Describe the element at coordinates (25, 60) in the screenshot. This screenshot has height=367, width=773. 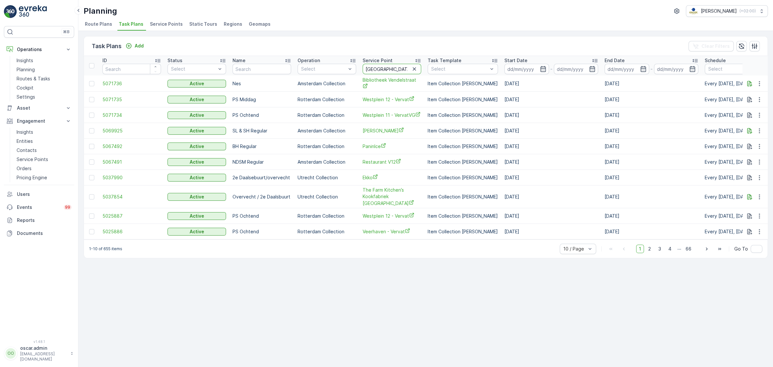
I see `p: Insights` at that location.